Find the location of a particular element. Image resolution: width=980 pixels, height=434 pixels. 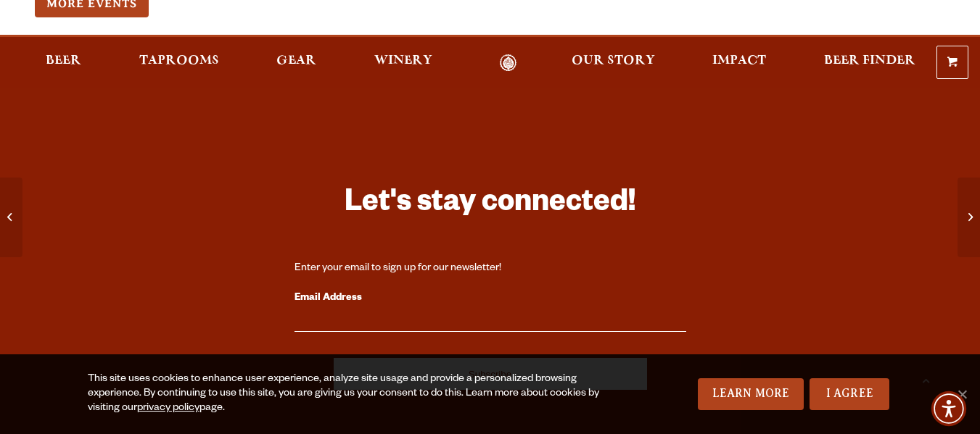

label: Email Address is located at coordinates (490, 299).